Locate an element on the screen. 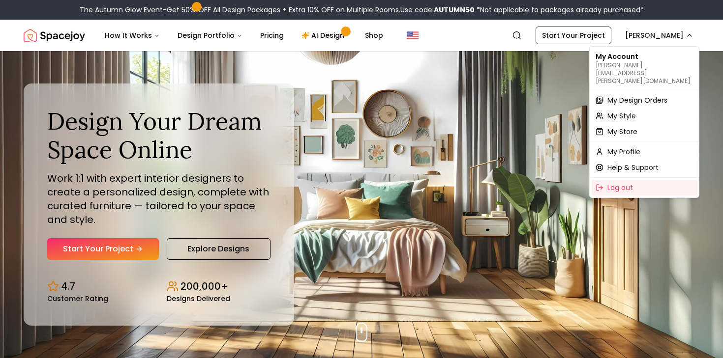 The width and height of the screenshot is (723, 358). span: Help & Support is located at coordinates (633, 168).